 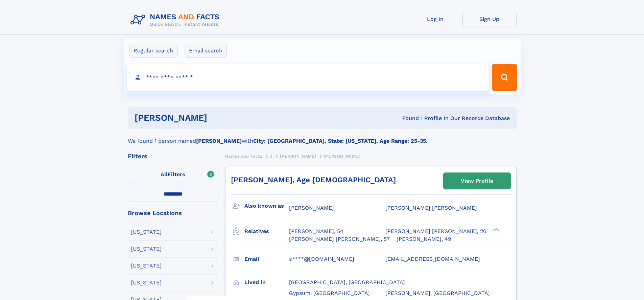 I want to click on span: J, so click(x=271, y=156).